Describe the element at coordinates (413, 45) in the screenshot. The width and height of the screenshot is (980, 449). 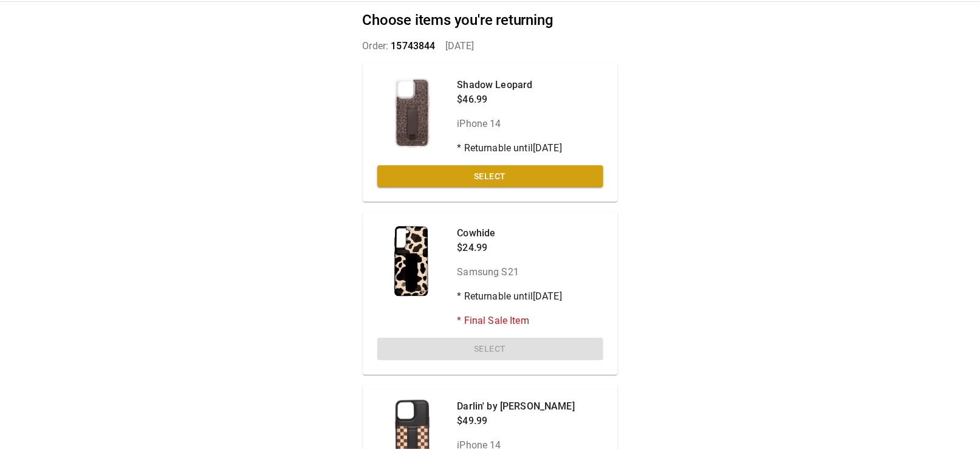
I see `span: 15743844` at that location.